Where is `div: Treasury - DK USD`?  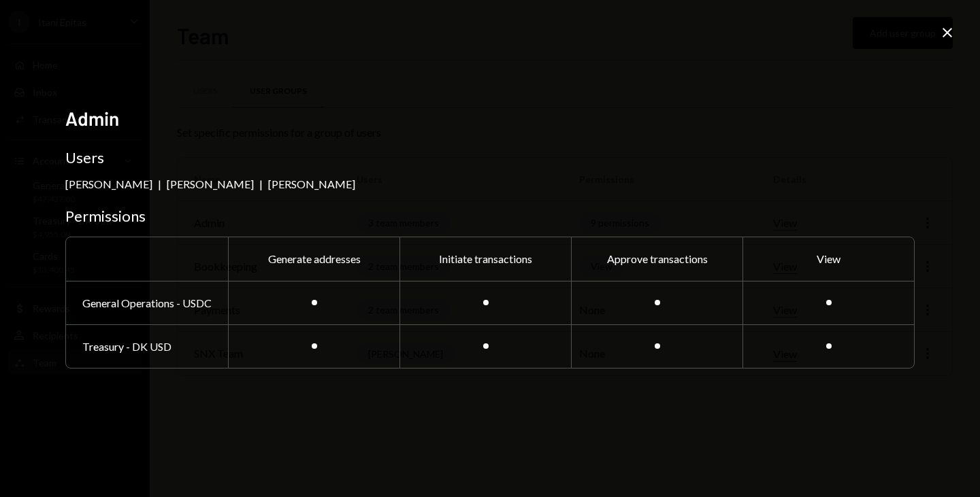 div: Treasury - DK USD is located at coordinates (147, 346).